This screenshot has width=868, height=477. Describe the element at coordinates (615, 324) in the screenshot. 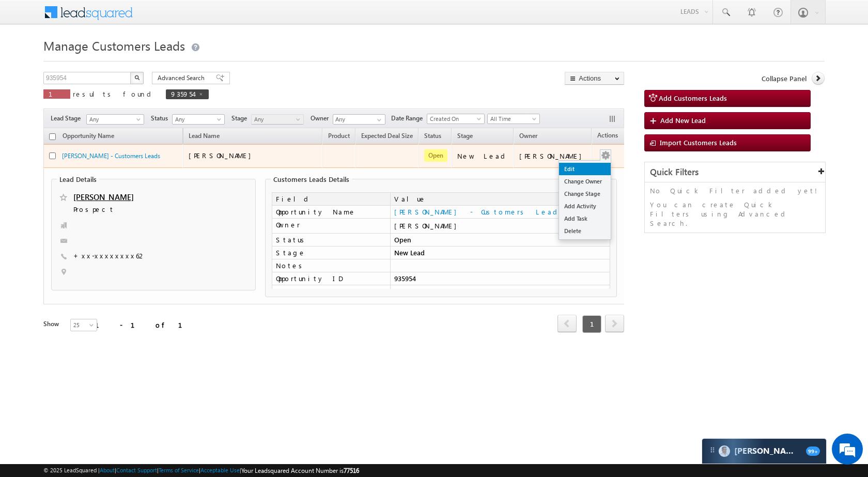

I see `span: next` at that location.